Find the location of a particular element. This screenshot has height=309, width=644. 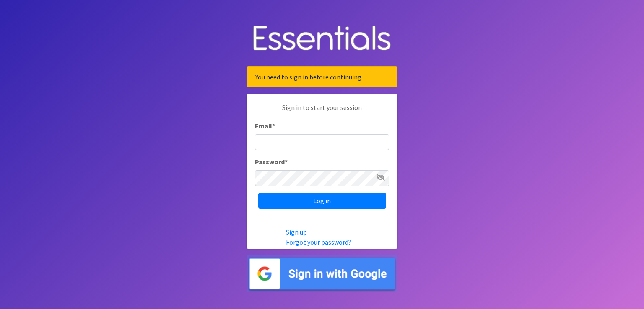

input: Log in is located at coordinates (322, 201).